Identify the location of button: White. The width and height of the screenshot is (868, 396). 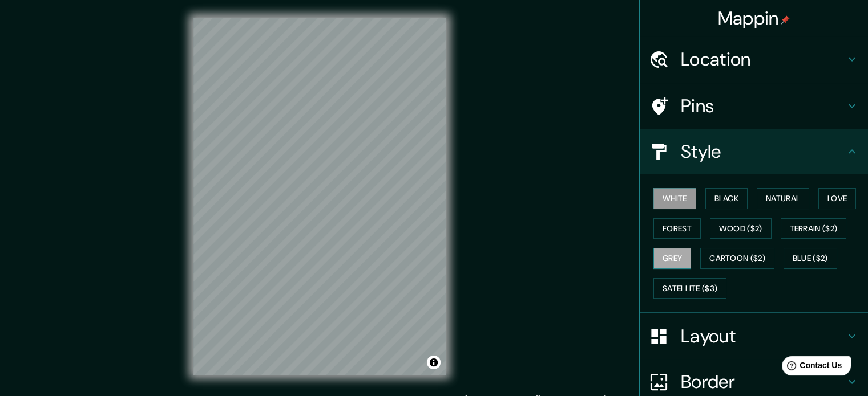
(674, 199).